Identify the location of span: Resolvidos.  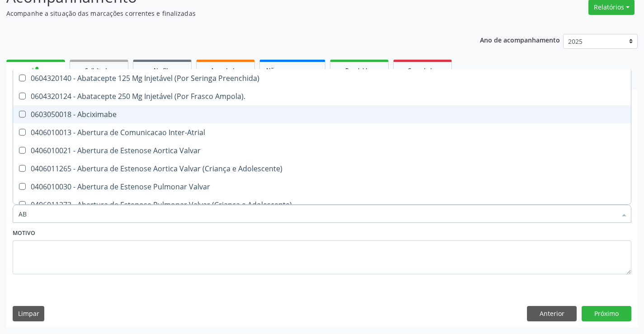
(359, 70).